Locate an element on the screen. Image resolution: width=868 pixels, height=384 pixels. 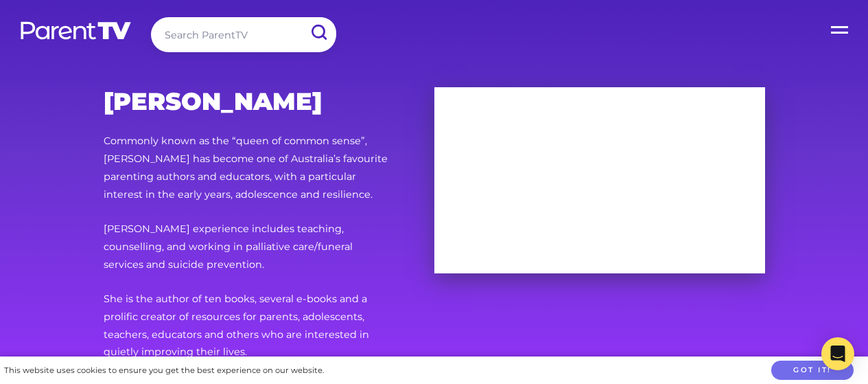
input: Search ParentTV is located at coordinates (243, 35).